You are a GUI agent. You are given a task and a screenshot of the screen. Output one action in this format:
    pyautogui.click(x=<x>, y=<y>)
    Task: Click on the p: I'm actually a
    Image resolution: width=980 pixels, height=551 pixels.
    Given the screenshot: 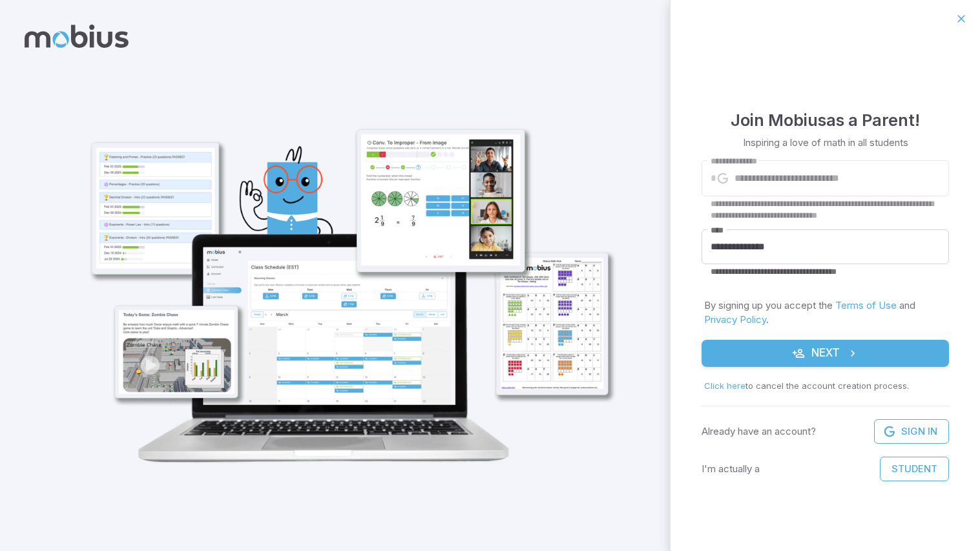 What is the action you would take?
    pyautogui.click(x=730, y=469)
    